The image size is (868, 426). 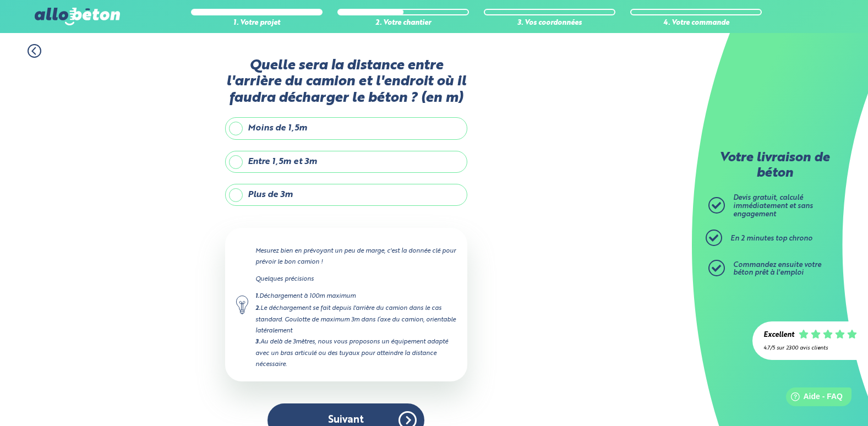 I want to click on label: Moins de 1,5m, so click(x=346, y=128).